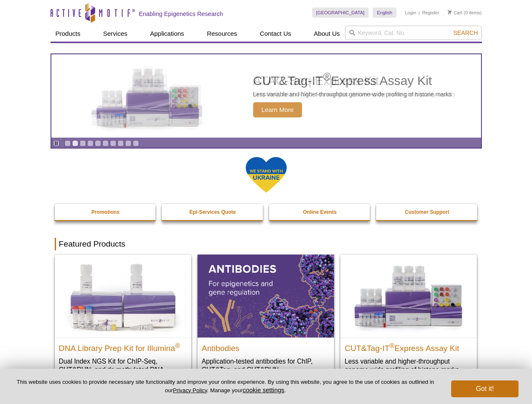 This screenshot has width=532, height=404. Describe the element at coordinates (266, 365) in the screenshot. I see `p: Application-tested antibodies for ChIP, CUT&Tag, and CUT&RUN.` at that location.